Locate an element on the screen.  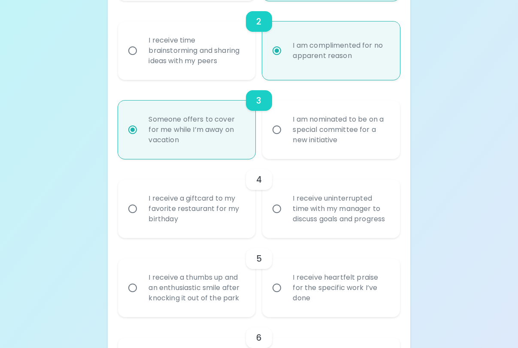
div: I receive a giftcard to my favorite restaurant for my birthday is located at coordinates (196, 209).